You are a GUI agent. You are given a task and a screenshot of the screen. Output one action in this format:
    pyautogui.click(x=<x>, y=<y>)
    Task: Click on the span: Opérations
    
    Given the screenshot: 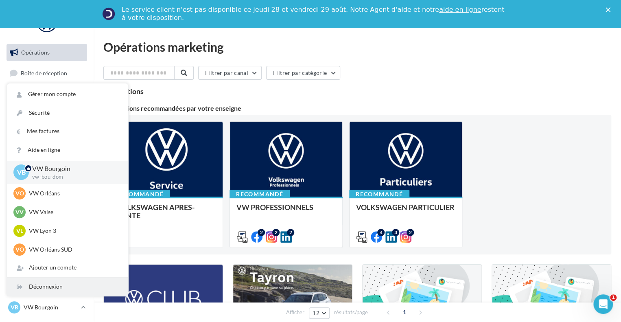 What is the action you would take?
    pyautogui.click(x=35, y=52)
    